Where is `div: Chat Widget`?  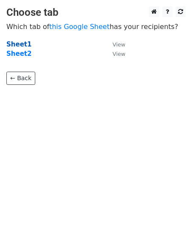 div: Chat Widget is located at coordinates (171, 228).